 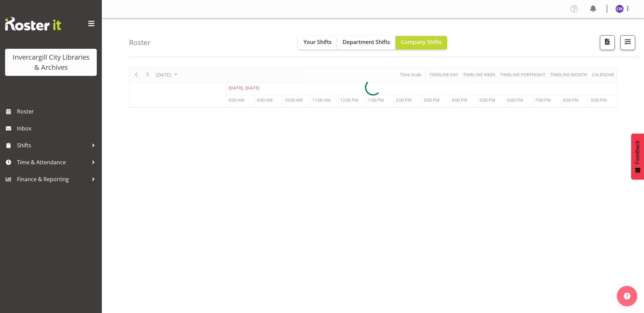 What do you see at coordinates (619, 9) in the screenshot?
I see `img: chamique-mamolo11658.jpg` at bounding box center [619, 9].